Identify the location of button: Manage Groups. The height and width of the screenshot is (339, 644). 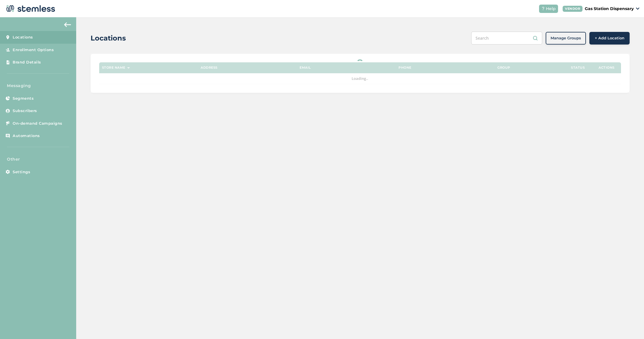
(566, 38).